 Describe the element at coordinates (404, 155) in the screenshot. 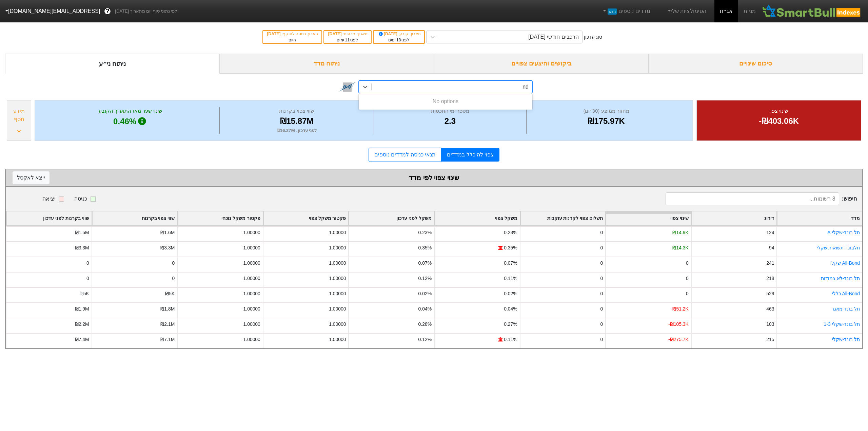

I see `a: תנאי כניסה למדדים נוספים` at that location.